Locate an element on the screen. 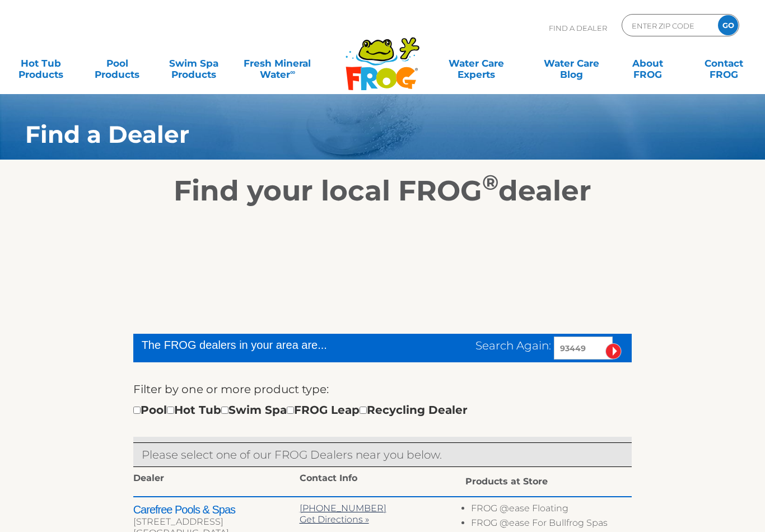 The width and height of the screenshot is (765, 532). a: Hot TubProducts is located at coordinates (41, 63).